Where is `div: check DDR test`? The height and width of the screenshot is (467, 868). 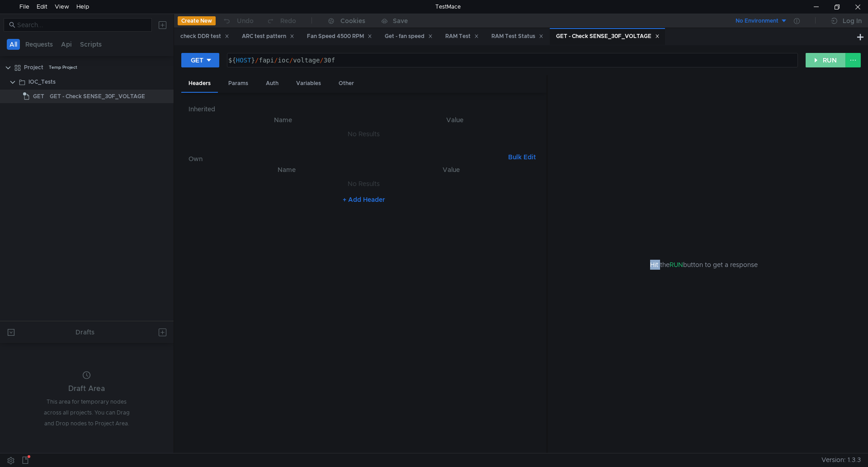 div: check DDR test is located at coordinates (205, 36).